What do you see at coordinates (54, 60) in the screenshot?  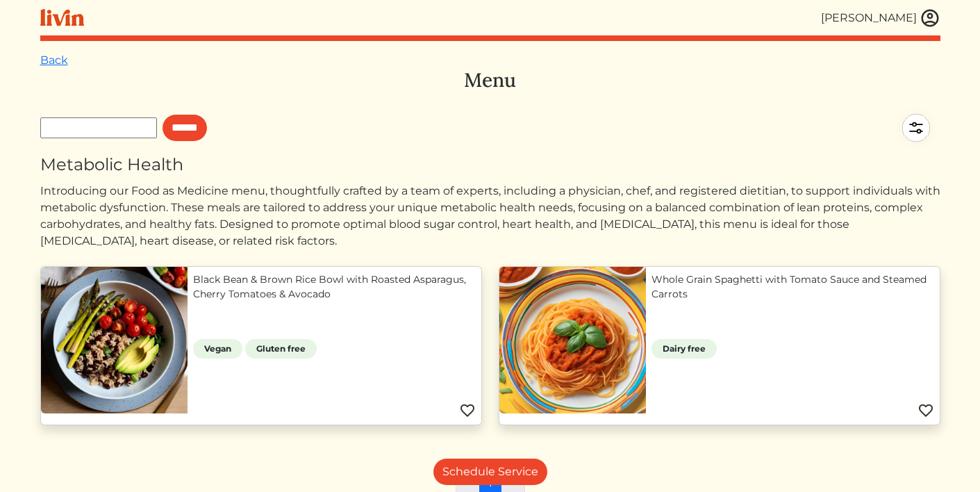 I see `a: Back` at bounding box center [54, 60].